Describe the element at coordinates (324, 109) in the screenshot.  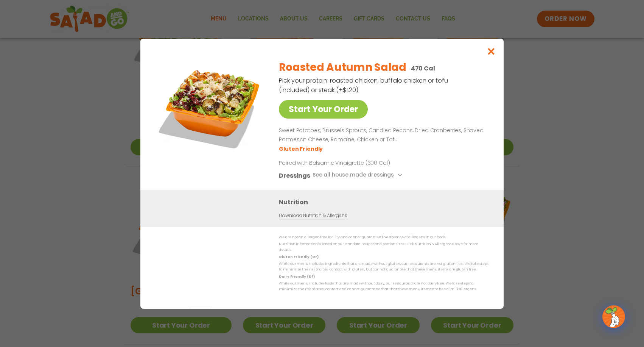
I see `a: Start Your Order` at that location.